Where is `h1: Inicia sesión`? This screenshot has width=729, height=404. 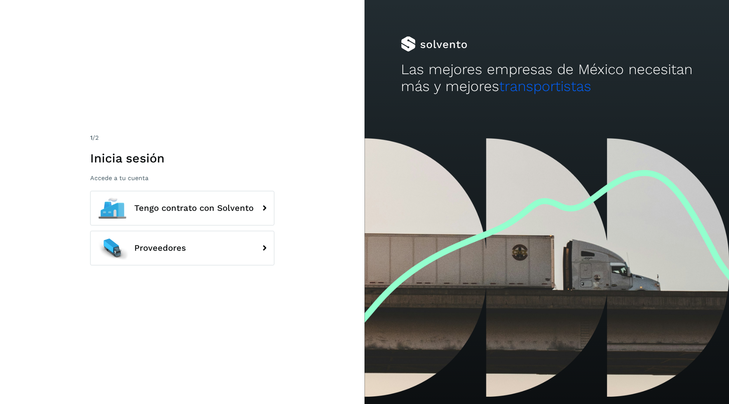
h1: Inicia sesión is located at coordinates (182, 158).